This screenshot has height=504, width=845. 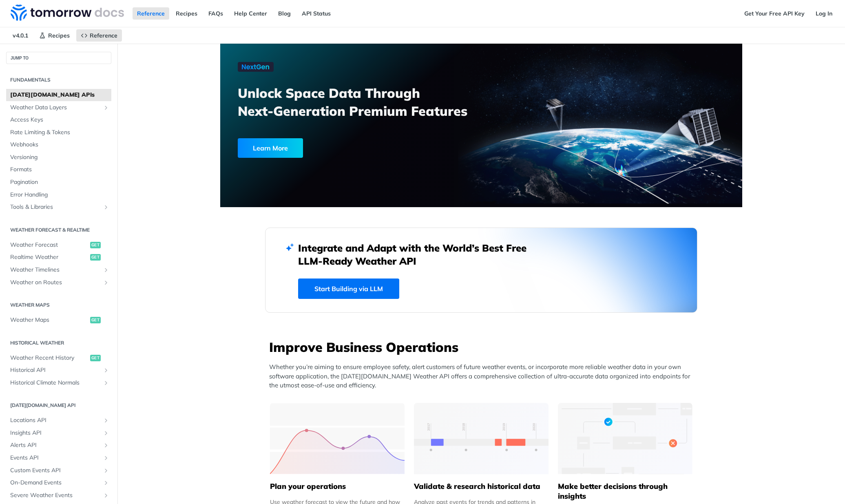 I want to click on h2: Weather Maps, so click(x=59, y=305).